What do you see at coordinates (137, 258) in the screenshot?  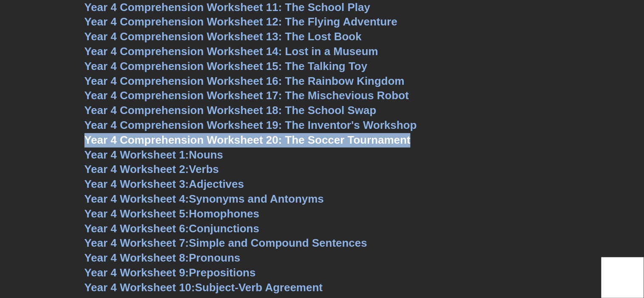 I see `span: Year 4 Worksheet 8:` at bounding box center [137, 258].